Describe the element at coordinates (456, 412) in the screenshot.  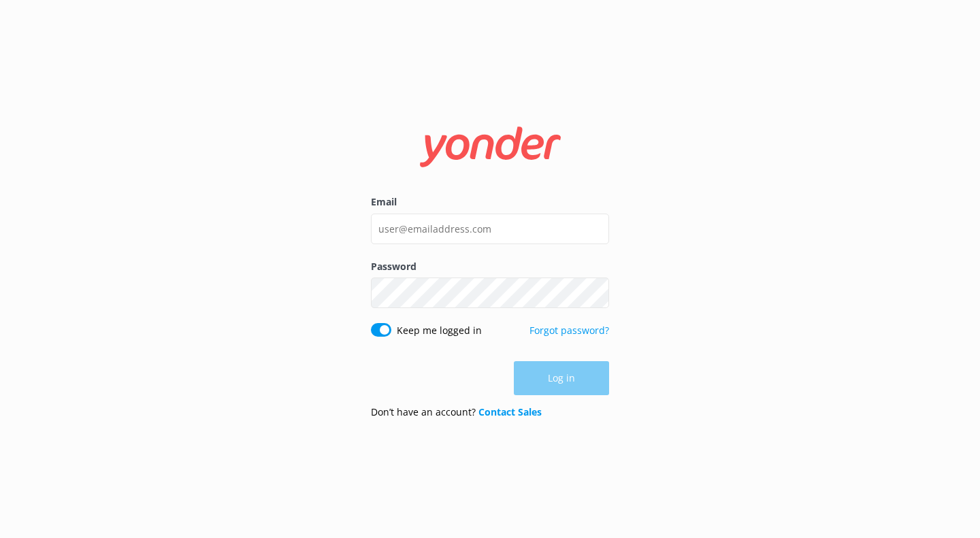
I see `p: Don’t have an account?` at that location.